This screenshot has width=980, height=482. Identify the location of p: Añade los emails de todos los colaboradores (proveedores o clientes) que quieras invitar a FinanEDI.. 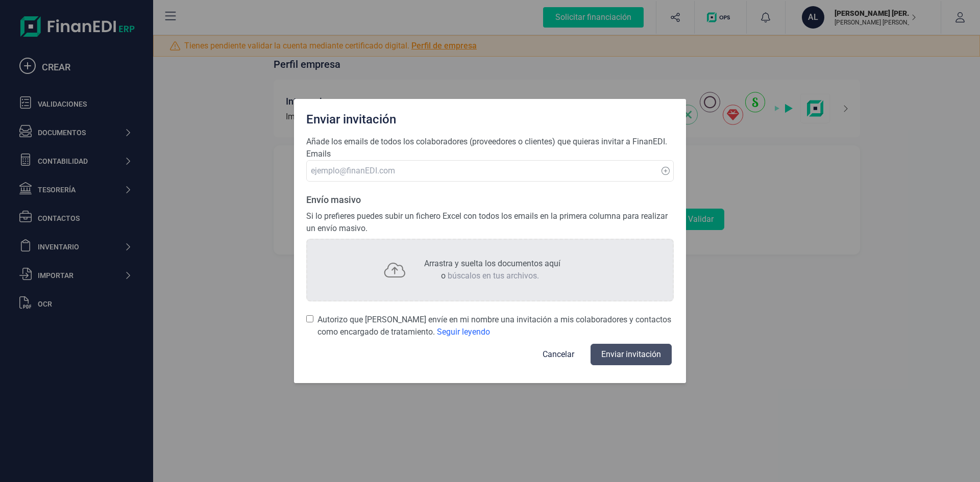
(490, 142).